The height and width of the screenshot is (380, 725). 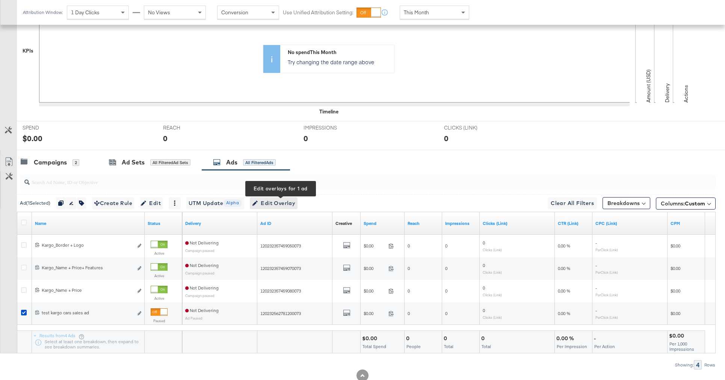 I want to click on div: Attribution Window:, so click(x=43, y=12).